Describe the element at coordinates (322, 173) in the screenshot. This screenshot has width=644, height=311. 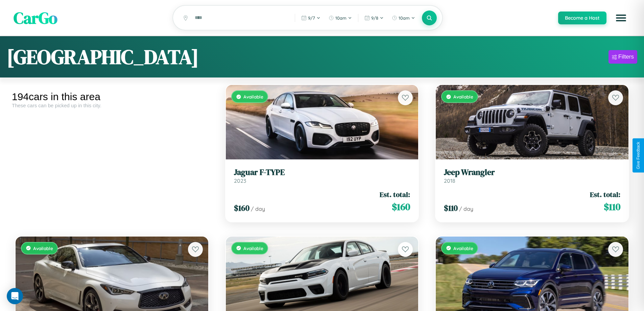
I see `h3: Jaguar F-TYPE` at that location.